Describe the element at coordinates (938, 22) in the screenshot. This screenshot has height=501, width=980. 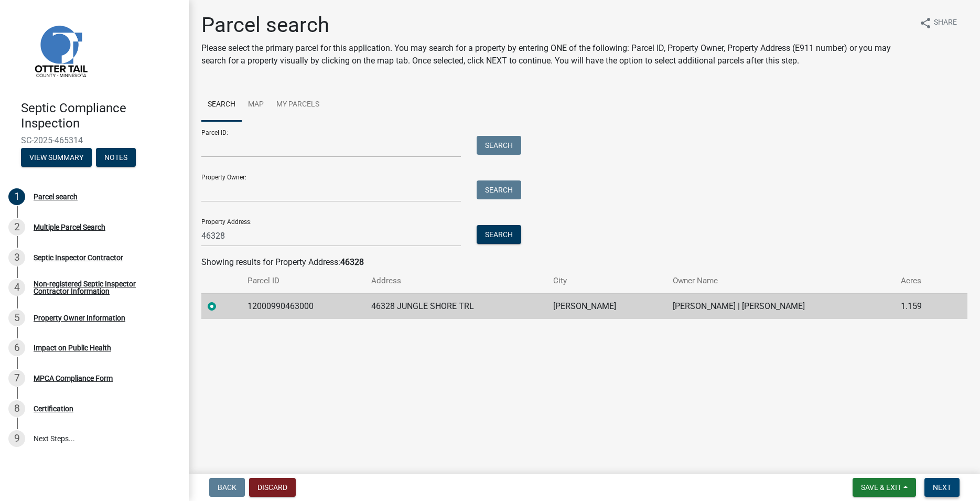
I see `button: shareShare` at that location.